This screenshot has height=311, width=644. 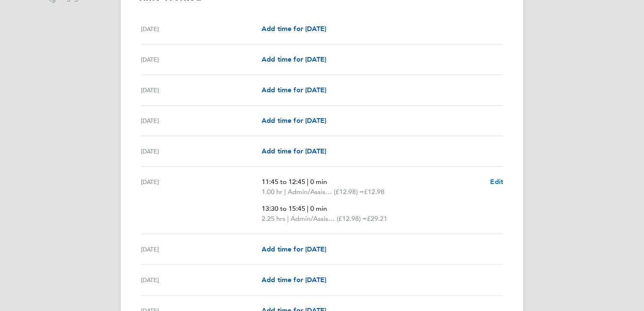 What do you see at coordinates (377, 219) in the screenshot?
I see `span: £29.21` at bounding box center [377, 219].